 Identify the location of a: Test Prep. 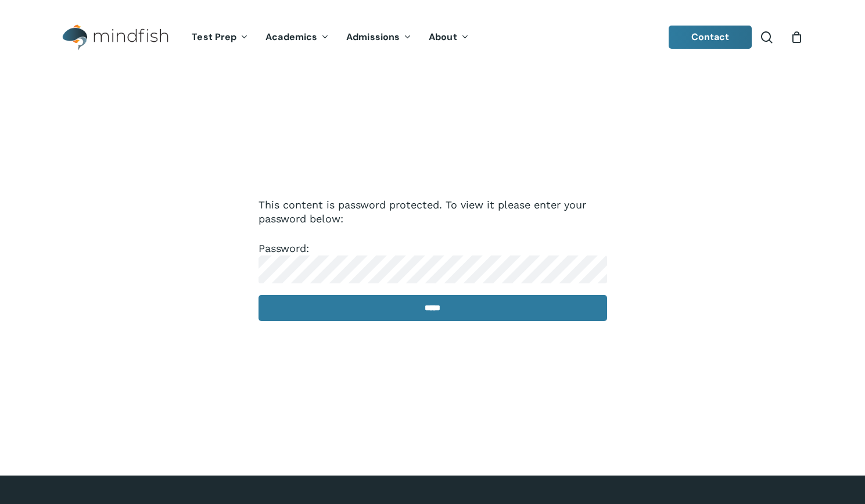
(219, 37).